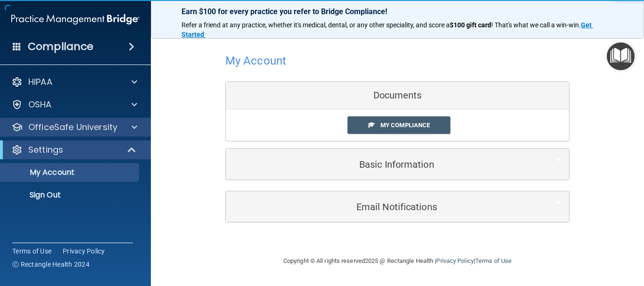 The image size is (644, 286). Describe the element at coordinates (398, 262) in the screenshot. I see `div: Copyright © All rights reserved 2025 @ Rectangle Health | |` at that location.